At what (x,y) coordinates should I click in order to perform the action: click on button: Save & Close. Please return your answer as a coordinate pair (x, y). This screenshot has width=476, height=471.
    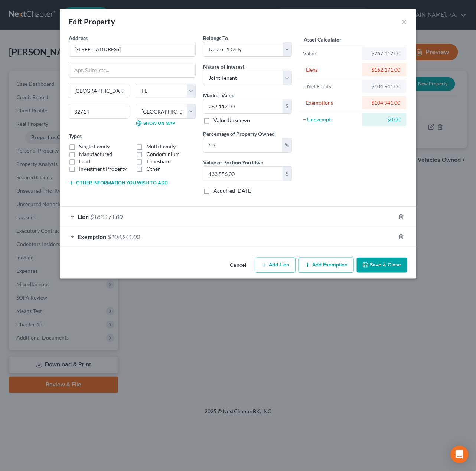
    Looking at the image, I should click on (382, 266).